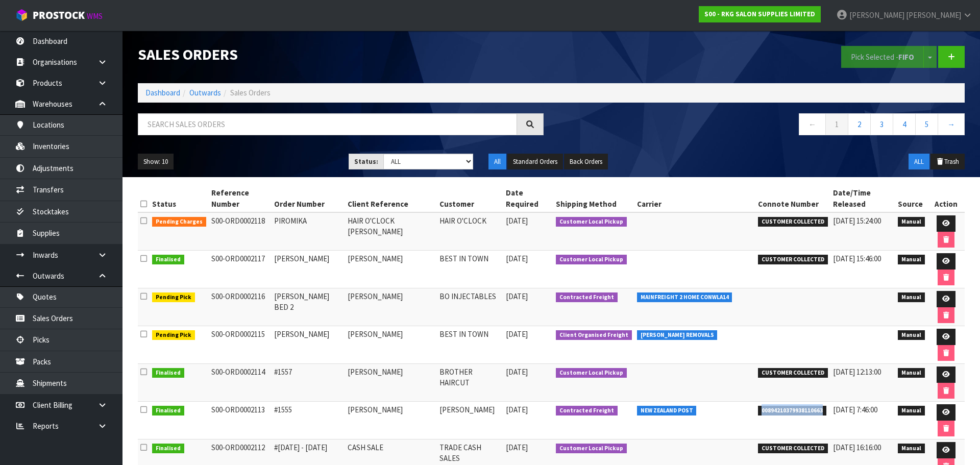 Image resolution: width=980 pixels, height=465 pixels. What do you see at coordinates (340, 54) in the screenshot?
I see `h1: Sales Orders` at bounding box center [340, 54].